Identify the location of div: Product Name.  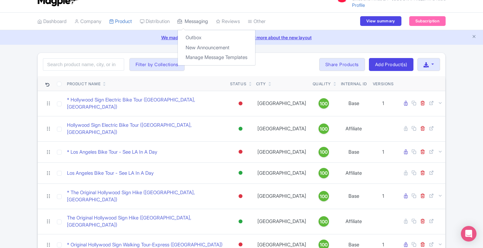
(83, 84).